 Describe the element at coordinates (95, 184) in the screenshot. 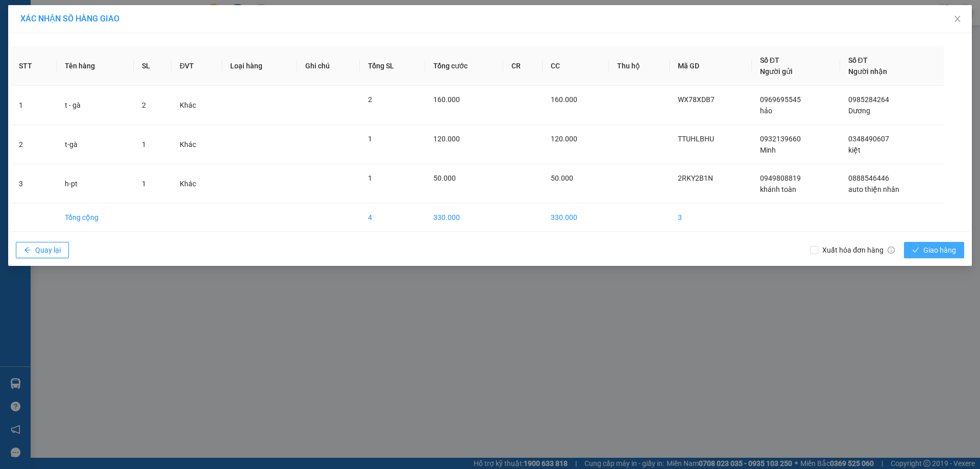

I see `td: h-pt` at that location.